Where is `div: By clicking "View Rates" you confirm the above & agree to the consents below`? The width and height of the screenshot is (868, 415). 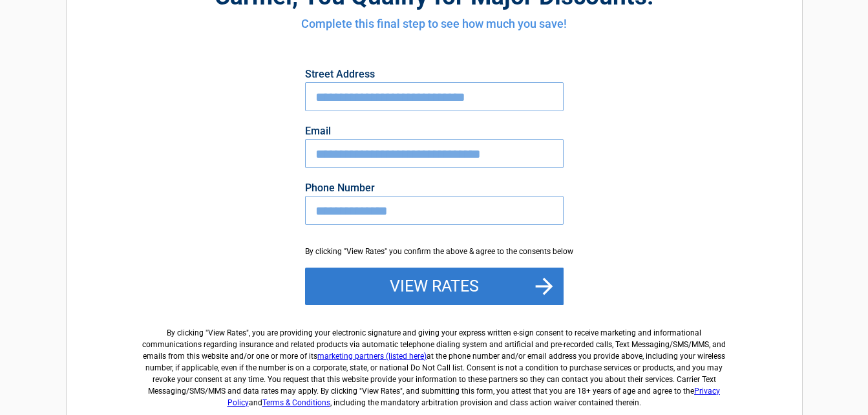 div: By clicking "View Rates" you confirm the above & agree to the consents below is located at coordinates (434, 252).